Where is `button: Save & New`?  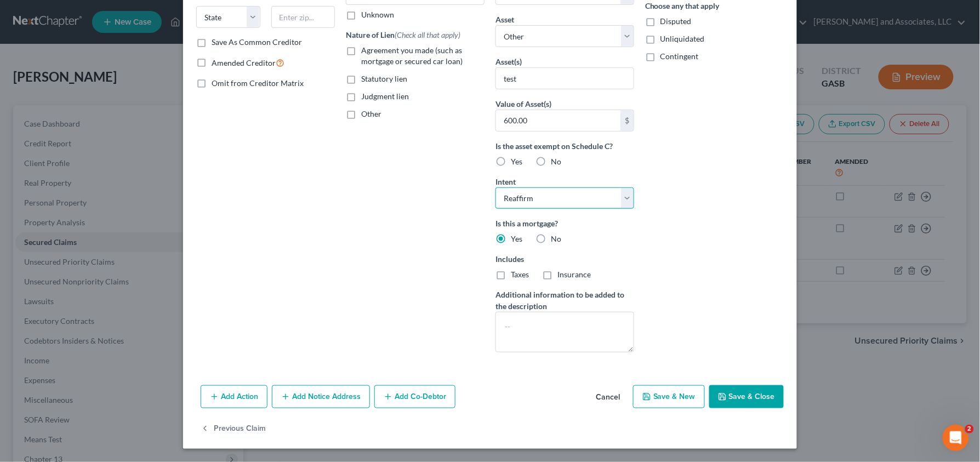
button: Save & New is located at coordinates (668, 397).